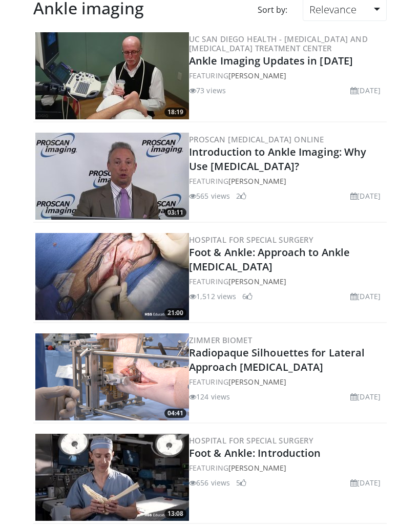 Image resolution: width=420 pixels, height=528 pixels. Describe the element at coordinates (112, 277) in the screenshot. I see `img: b96871f0-b1fb-4fea-8d4a-767f35c326c2.300x170_q85_crop-smart_upscale.jpg` at that location.